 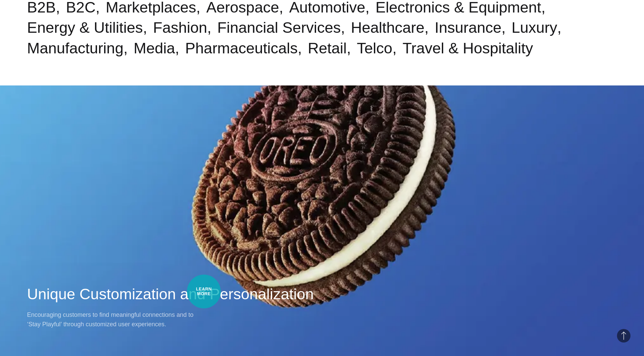 I want to click on a: Healthcare, so click(x=388, y=27).